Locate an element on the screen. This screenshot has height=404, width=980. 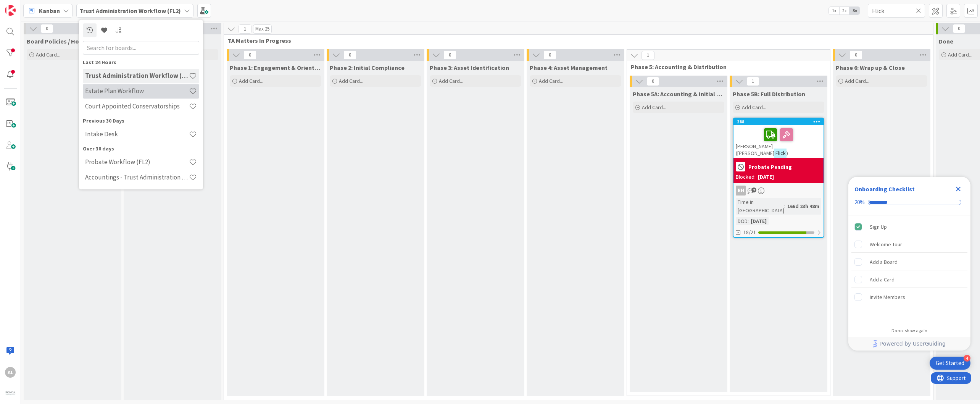
span: 2 is located at coordinates (754, 189).